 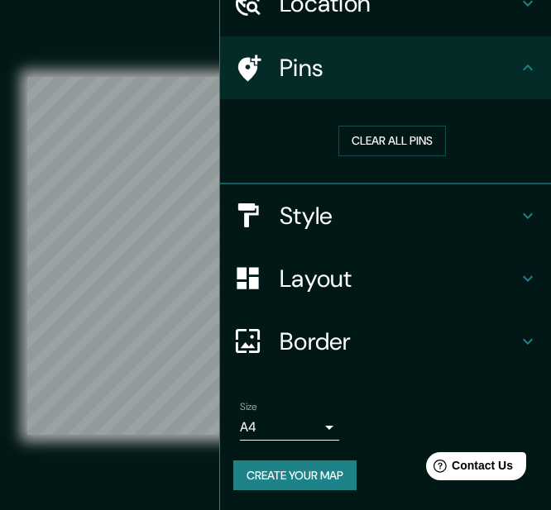 I want to click on div: A4, so click(x=289, y=428).